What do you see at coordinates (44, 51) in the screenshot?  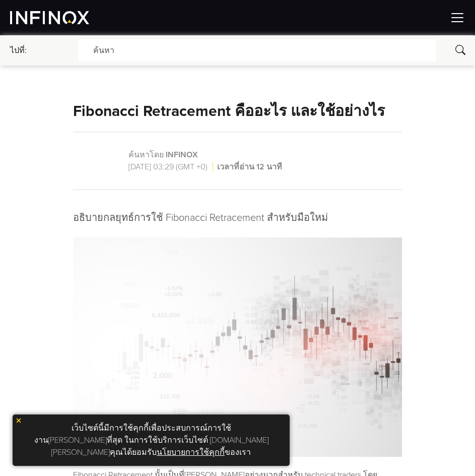 I see `div: ไปที่:` at bounding box center [44, 51].